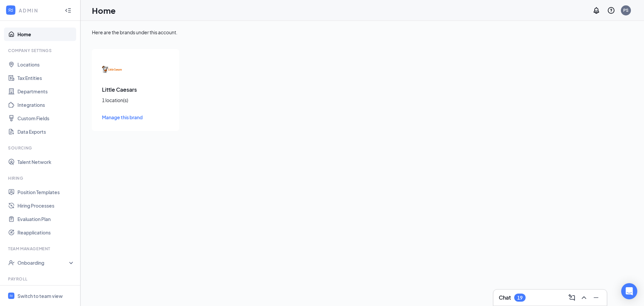 The image size is (644, 306). Describe the element at coordinates (104, 10) in the screenshot. I see `h1: Home` at that location.